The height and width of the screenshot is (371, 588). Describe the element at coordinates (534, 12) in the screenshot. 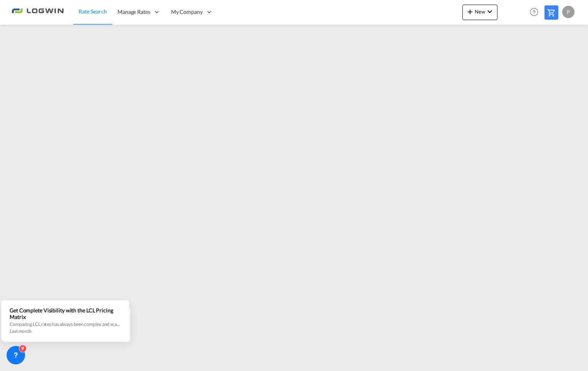

I see `span: Help` at that location.